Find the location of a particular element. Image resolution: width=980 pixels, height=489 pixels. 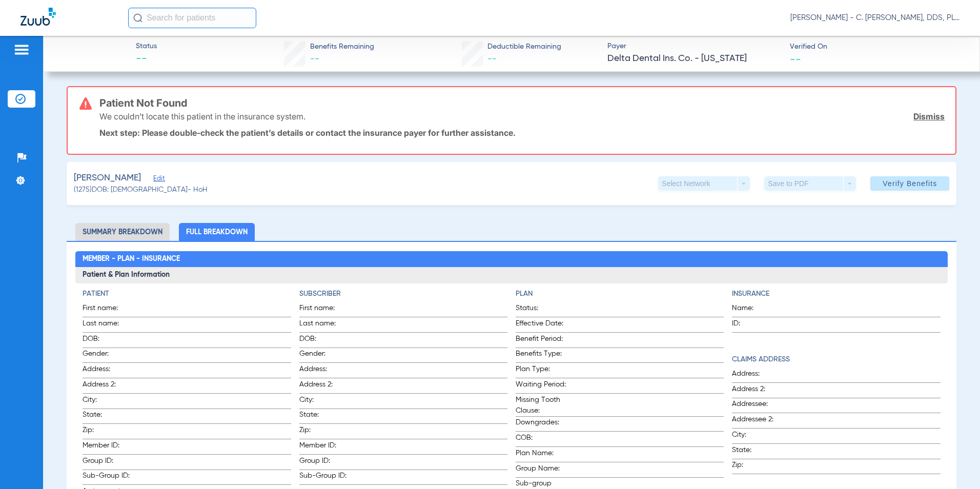

span: Deductible Remaining is located at coordinates (525, 47).